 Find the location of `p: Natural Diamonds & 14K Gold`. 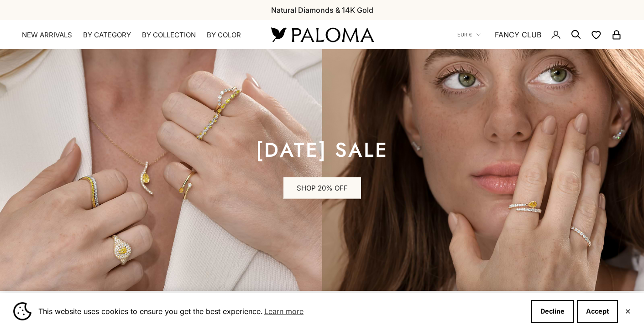

p: Natural Diamonds & 14K Gold is located at coordinates (322, 10).